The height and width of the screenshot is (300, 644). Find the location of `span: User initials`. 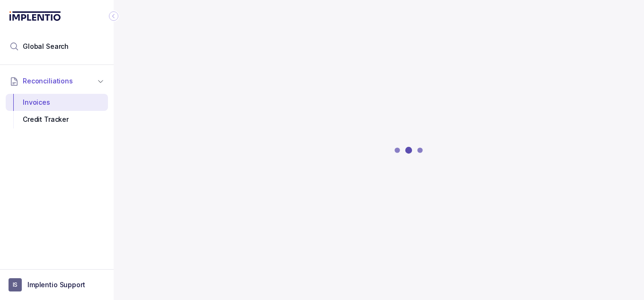

span: User initials is located at coordinates (15, 285).